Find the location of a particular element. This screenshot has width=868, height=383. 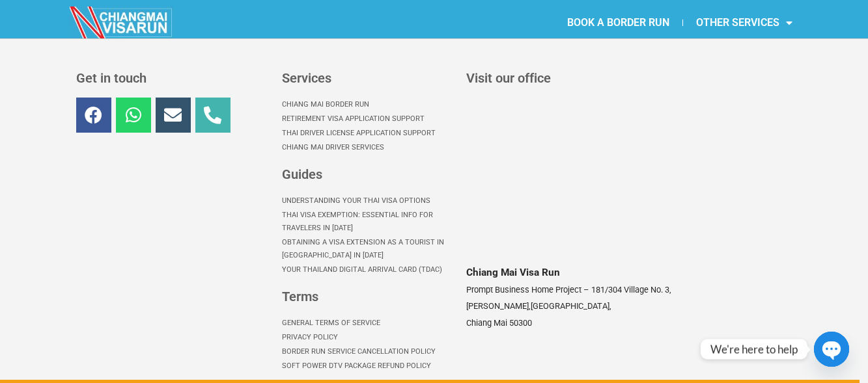

span: Prompt Business Home Project – is located at coordinates (527, 290).